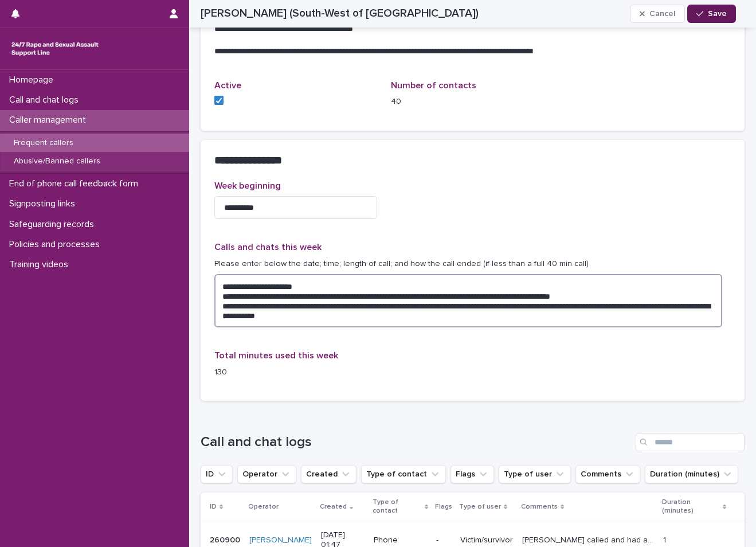 Image resolution: width=756 pixels, height=547 pixels. What do you see at coordinates (40, 264) in the screenshot?
I see `p: Training videos` at bounding box center [40, 264].